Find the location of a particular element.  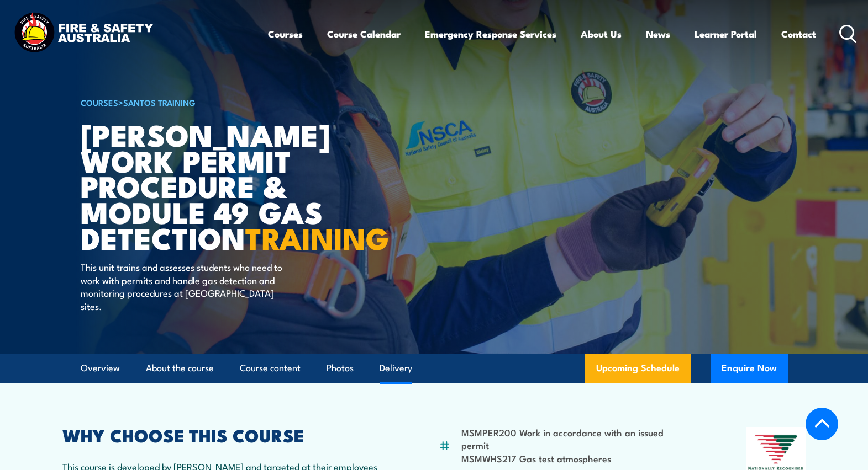

a: About Us is located at coordinates (601, 34).